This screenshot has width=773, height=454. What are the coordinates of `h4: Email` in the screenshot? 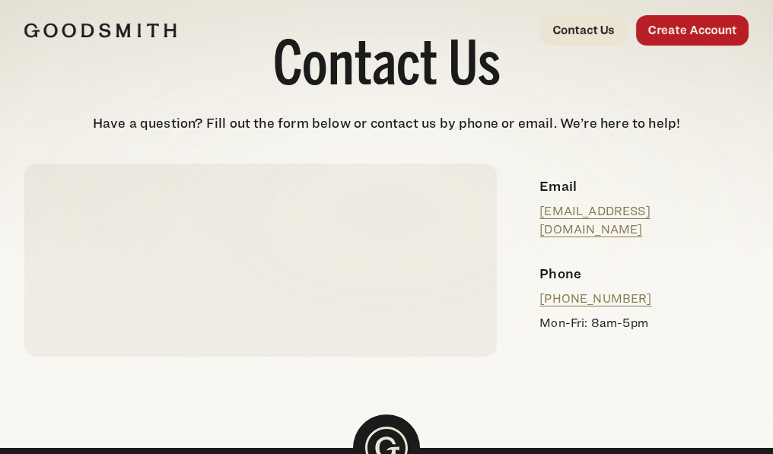 It's located at (638, 186).